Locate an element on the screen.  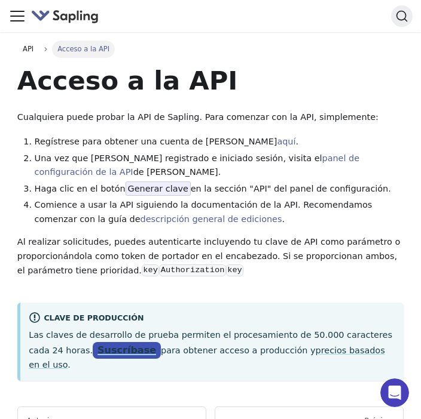
a: Suscríbase is located at coordinates (127, 351).